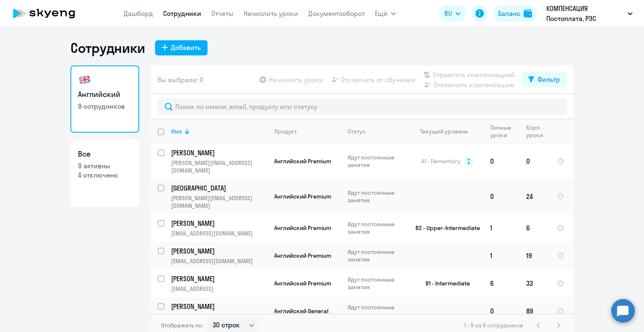  What do you see at coordinates (448, 13) in the screenshot?
I see `span: RU` at bounding box center [448, 13].